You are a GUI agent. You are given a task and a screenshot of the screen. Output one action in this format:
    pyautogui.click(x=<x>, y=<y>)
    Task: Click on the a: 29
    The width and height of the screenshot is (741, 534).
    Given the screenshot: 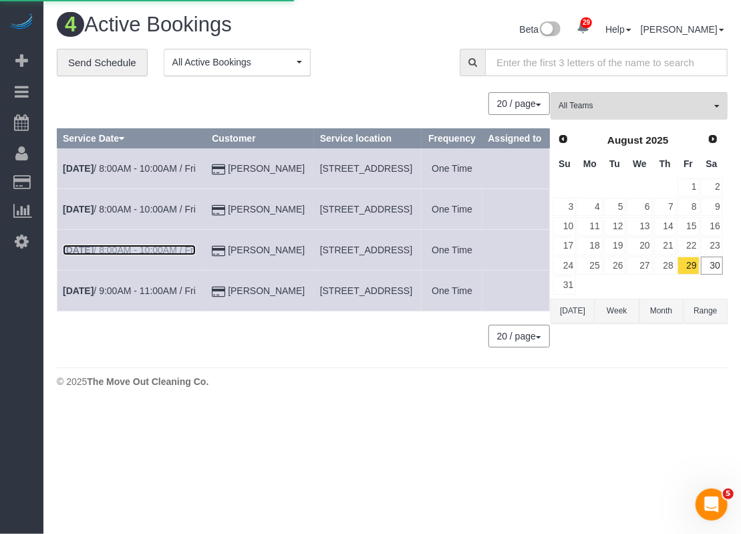 What is the action you would take?
    pyautogui.click(x=583, y=28)
    